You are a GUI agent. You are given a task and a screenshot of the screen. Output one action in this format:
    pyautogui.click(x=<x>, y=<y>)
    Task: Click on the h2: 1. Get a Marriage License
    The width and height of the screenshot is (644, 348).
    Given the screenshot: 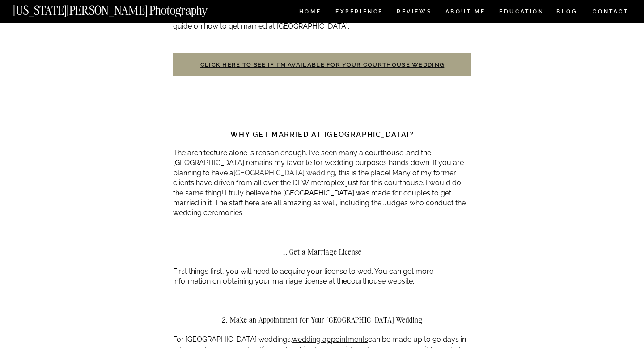 What is the action you would take?
    pyautogui.click(x=322, y=252)
    